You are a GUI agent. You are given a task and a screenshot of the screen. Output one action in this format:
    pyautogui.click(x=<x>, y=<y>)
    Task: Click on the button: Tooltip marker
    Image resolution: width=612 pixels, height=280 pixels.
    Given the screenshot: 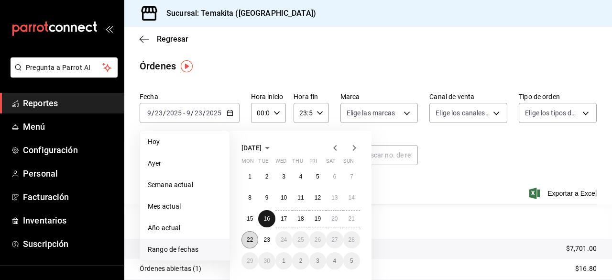 What is the action you would take?
    pyautogui.click(x=186, y=66)
    